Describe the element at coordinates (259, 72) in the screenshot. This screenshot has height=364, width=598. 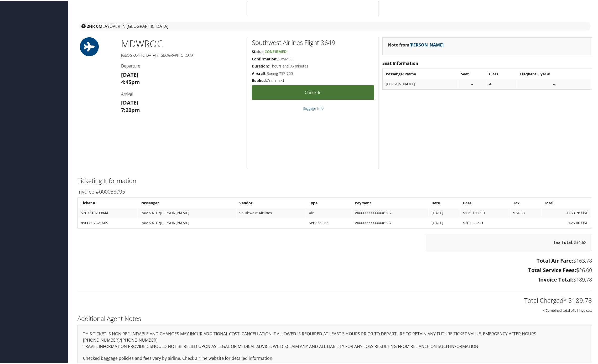
I see `strong: Aircraft:` at that location.